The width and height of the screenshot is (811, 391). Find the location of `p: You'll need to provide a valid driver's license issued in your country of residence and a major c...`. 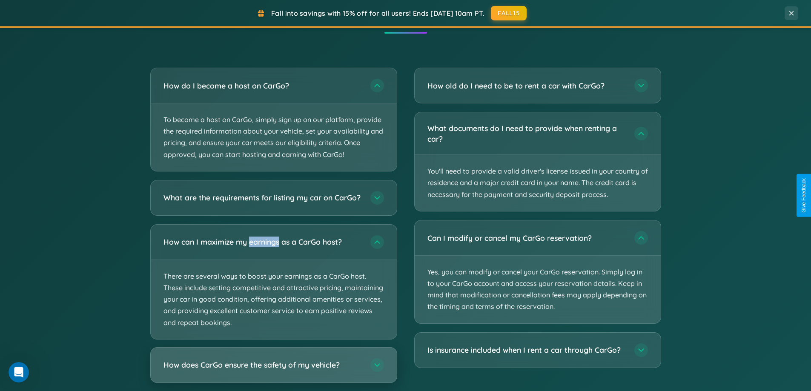

p: You'll need to provide a valid driver's license issued in your country of residence and a major c... is located at coordinates (538, 183).